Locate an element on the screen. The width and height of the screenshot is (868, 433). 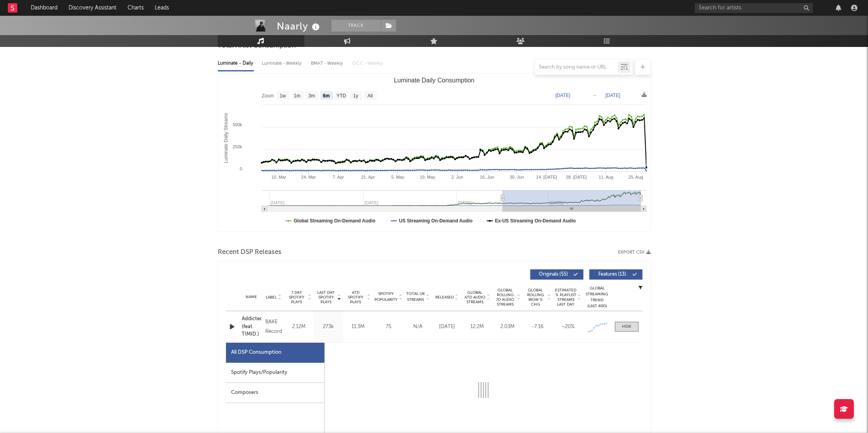
div: 2.03M is located at coordinates (507, 327).